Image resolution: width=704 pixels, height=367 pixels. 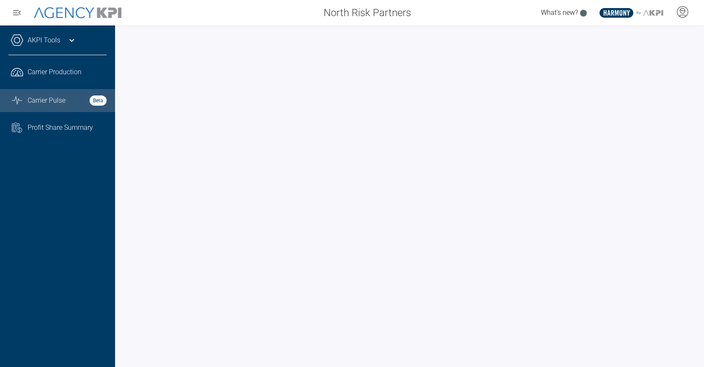 I want to click on a: AKPI Tools, so click(x=44, y=40).